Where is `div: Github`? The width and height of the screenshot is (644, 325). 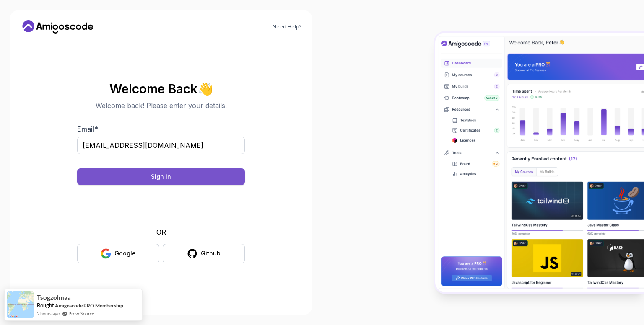
div: Github is located at coordinates (211, 253).